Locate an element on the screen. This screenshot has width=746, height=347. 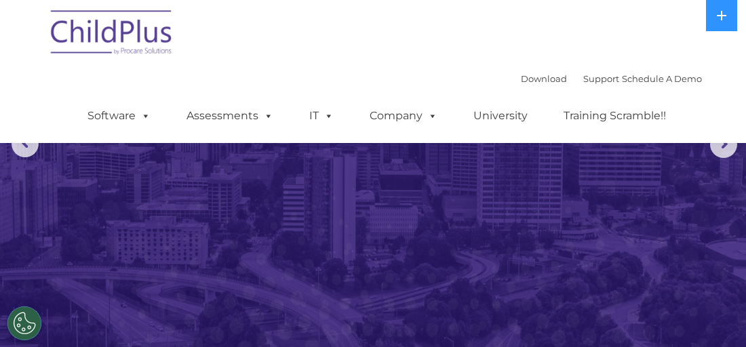
a: Download is located at coordinates (544, 79).